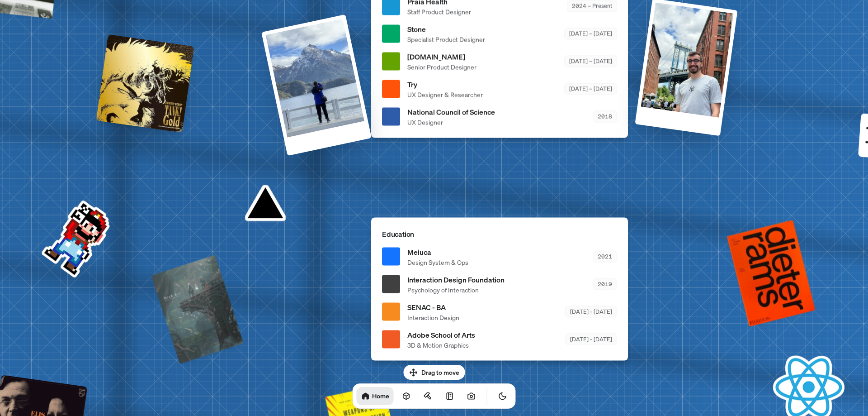 This screenshot has height=416, width=868. Describe the element at coordinates (592, 6) in the screenshot. I see `div: 2024 – Present` at that location.